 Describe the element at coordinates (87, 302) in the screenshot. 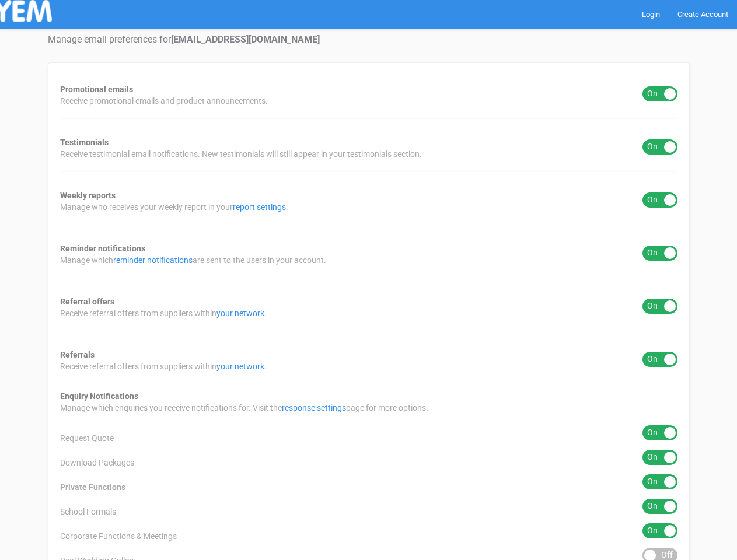

I see `strong: Referral offers` at that location.